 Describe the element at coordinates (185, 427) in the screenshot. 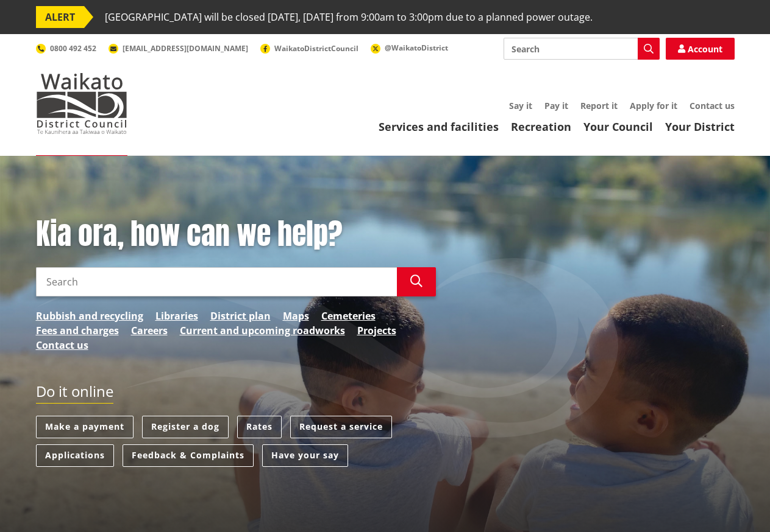

I see `a: Register a dog` at that location.